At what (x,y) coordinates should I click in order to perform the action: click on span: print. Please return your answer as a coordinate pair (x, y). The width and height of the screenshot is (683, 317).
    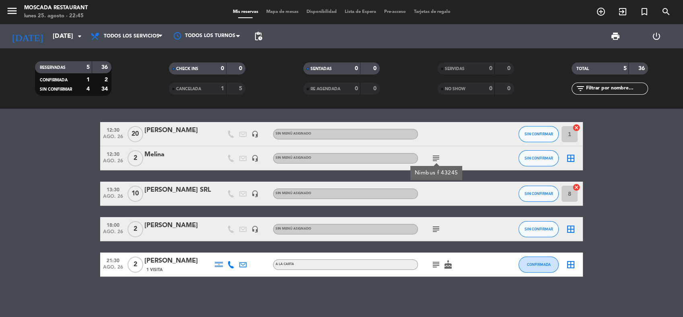
    Looking at the image, I should click on (616, 36).